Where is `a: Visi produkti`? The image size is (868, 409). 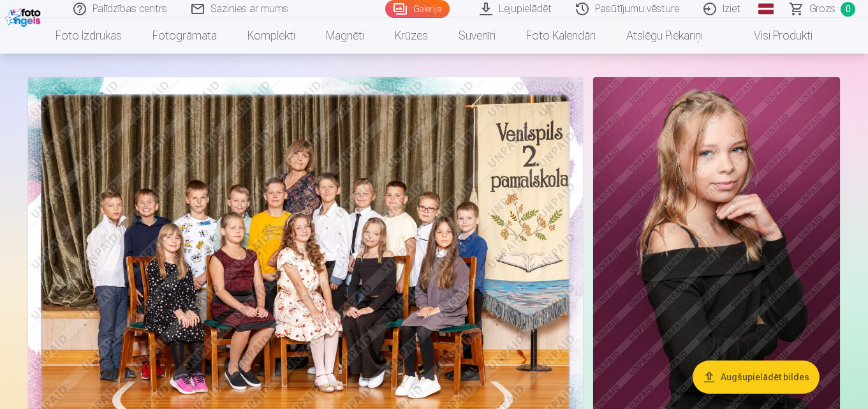 a: Visi produkti is located at coordinates (773, 36).